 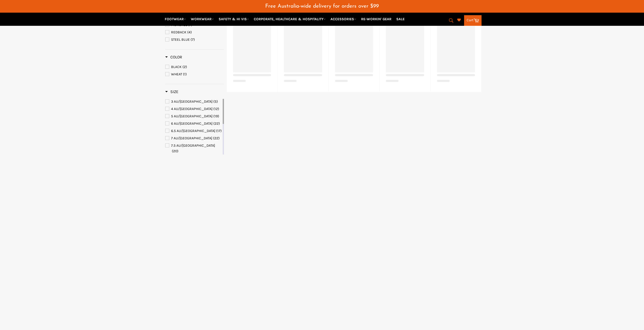 What do you see at coordinates (175, 151) in the screenshot?
I see `span: (20)` at bounding box center [175, 151].